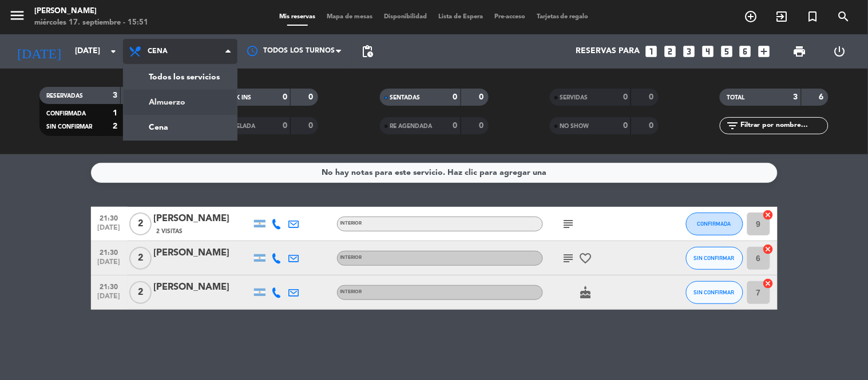 The width and height of the screenshot is (868, 380). What do you see at coordinates (65, 96) in the screenshot?
I see `span: RESERVADAS` at bounding box center [65, 96].